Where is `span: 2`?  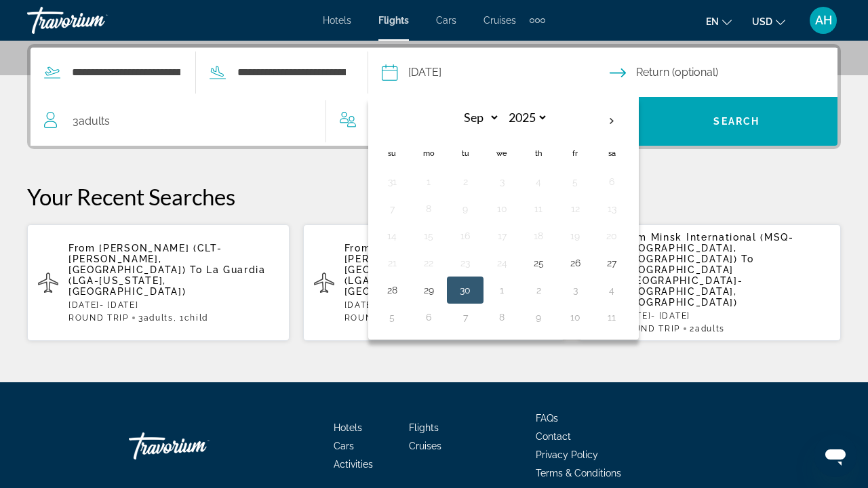
span: 2 is located at coordinates (707, 328).